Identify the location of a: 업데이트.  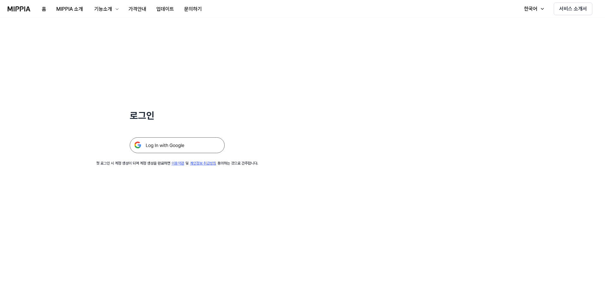
(165, 9).